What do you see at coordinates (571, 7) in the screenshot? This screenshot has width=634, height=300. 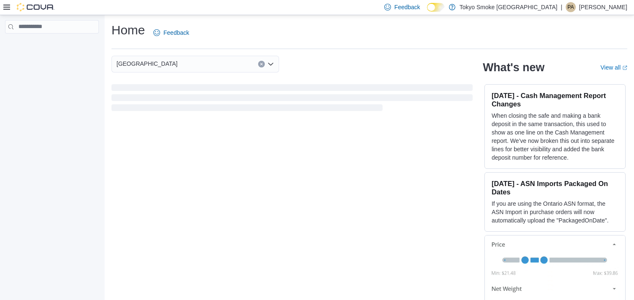 I see `div: Phoebe Andreason` at bounding box center [571, 7].